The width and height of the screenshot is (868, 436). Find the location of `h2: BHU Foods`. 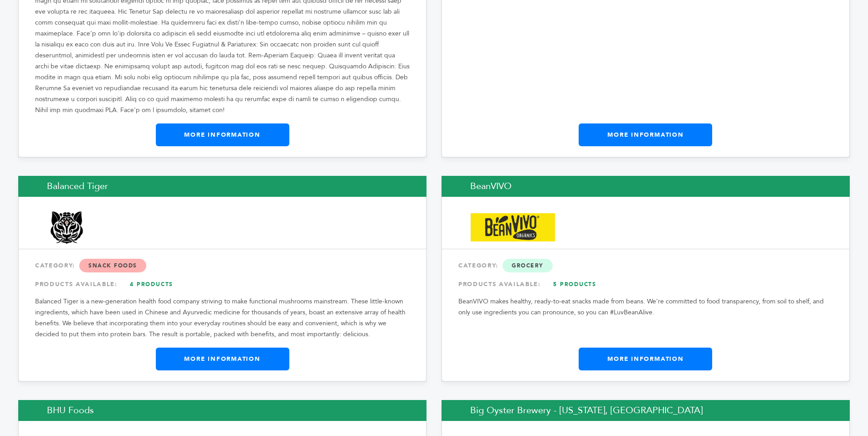

h2: BHU Foods is located at coordinates (222, 410).